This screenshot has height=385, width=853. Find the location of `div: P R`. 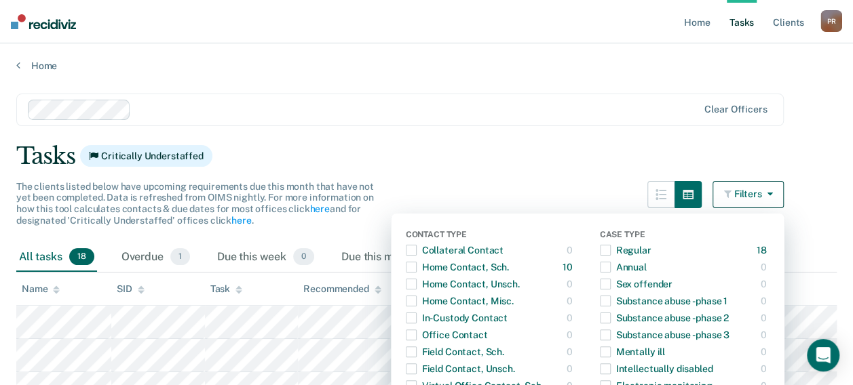

div: P R is located at coordinates (831, 21).